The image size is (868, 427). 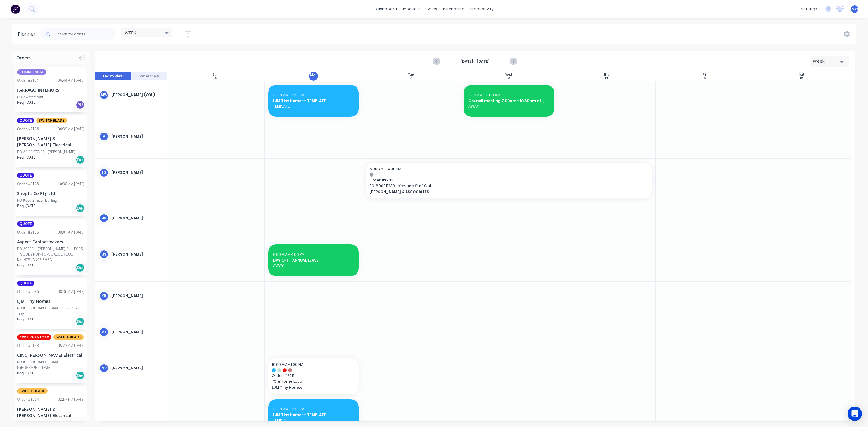 What do you see at coordinates (411, 78) in the screenshot?
I see `div: 12` at bounding box center [411, 78].